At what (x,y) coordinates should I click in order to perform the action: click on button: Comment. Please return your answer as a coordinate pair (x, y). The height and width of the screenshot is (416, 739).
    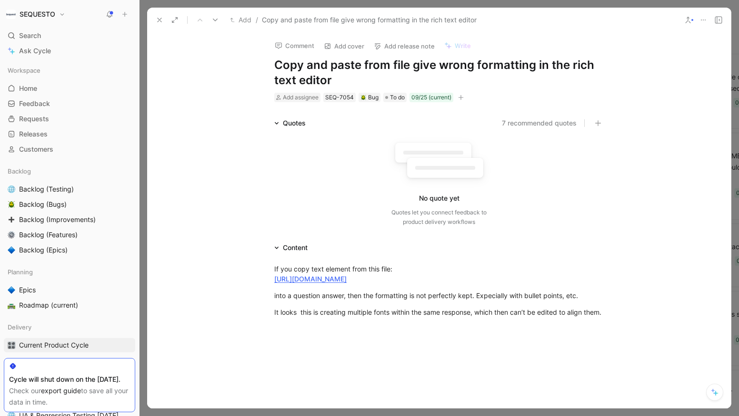
    Looking at the image, I should click on (294, 46).